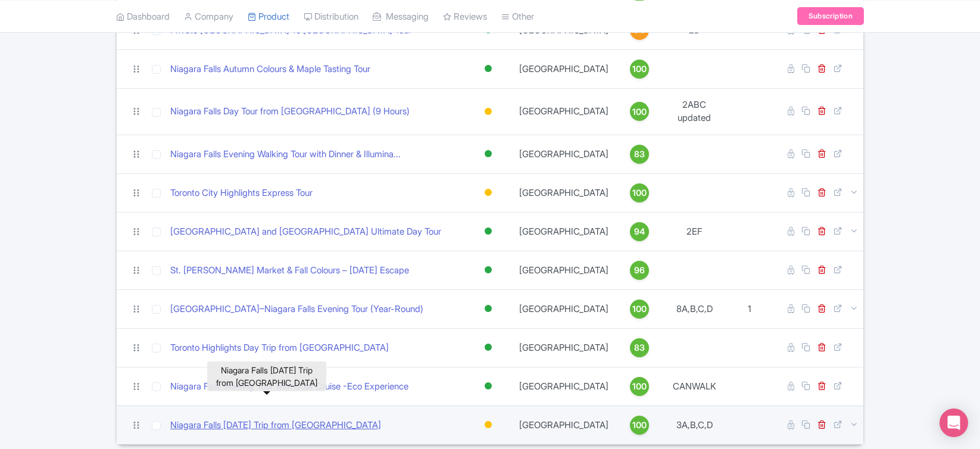  What do you see at coordinates (694, 232) in the screenshot?
I see `td: 2EF` at bounding box center [694, 232].